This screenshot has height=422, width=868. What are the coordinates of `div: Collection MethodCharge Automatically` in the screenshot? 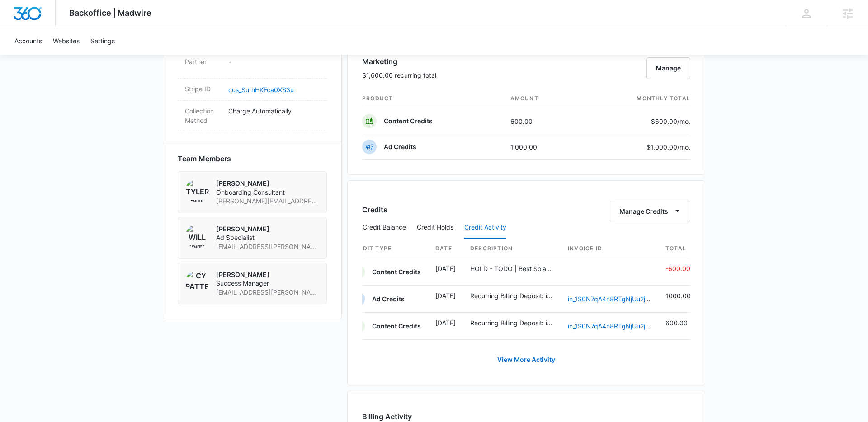 It's located at (252, 115).